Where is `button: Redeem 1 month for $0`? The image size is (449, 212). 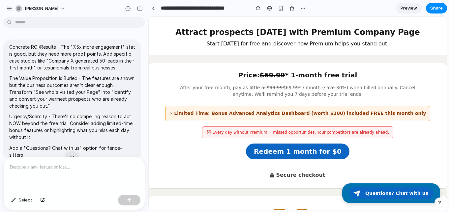 button: Redeem 1 month for $0 is located at coordinates (149, 135).